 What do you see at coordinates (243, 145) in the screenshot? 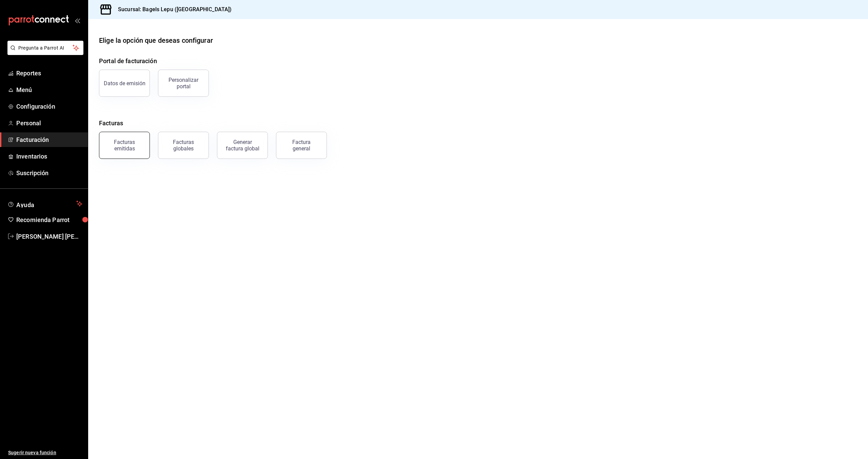
I see `button: Generar factura global` at bounding box center [243, 145].